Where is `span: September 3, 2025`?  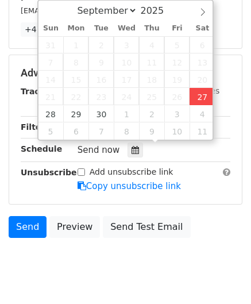 span: September 3, 2025 is located at coordinates (126, 45).